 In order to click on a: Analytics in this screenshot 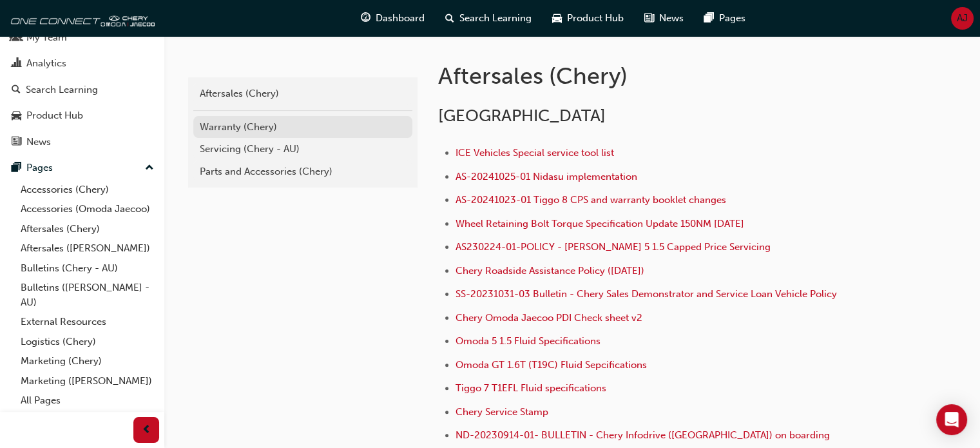, I will do `click(82, 63)`.